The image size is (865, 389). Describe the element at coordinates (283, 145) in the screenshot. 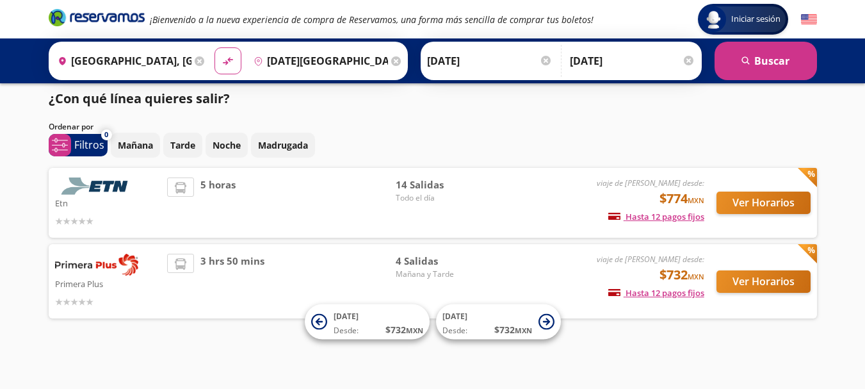

I see `p: Madrugada` at that location.